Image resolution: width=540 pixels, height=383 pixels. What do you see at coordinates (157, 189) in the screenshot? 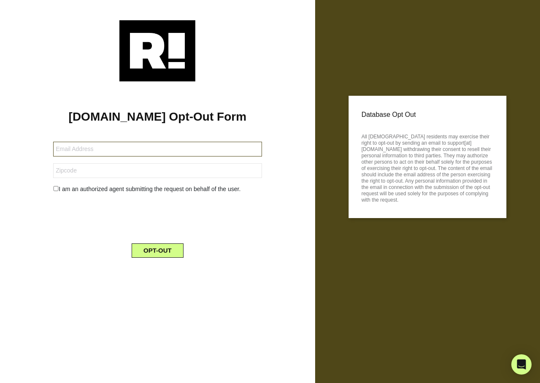
I see `div: I am an authorized agent submitting the request on behalf of the user.` at bounding box center [157, 189].